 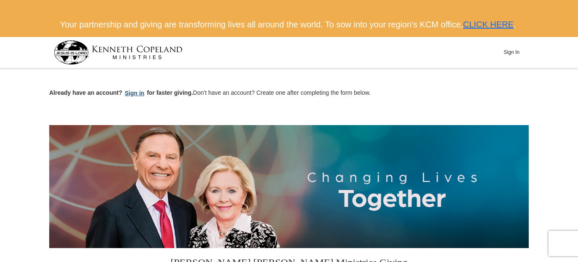 What do you see at coordinates (135, 93) in the screenshot?
I see `button: Sign in` at bounding box center [135, 93].